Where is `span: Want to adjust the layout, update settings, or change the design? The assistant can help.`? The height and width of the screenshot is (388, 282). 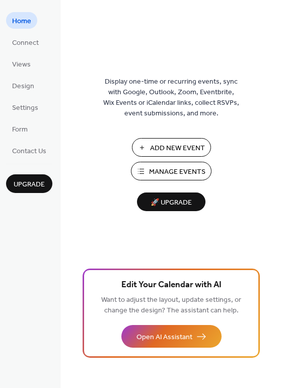
span: Want to adjust the layout, update settings, or change the design? The assistant can help. is located at coordinates (171, 305).